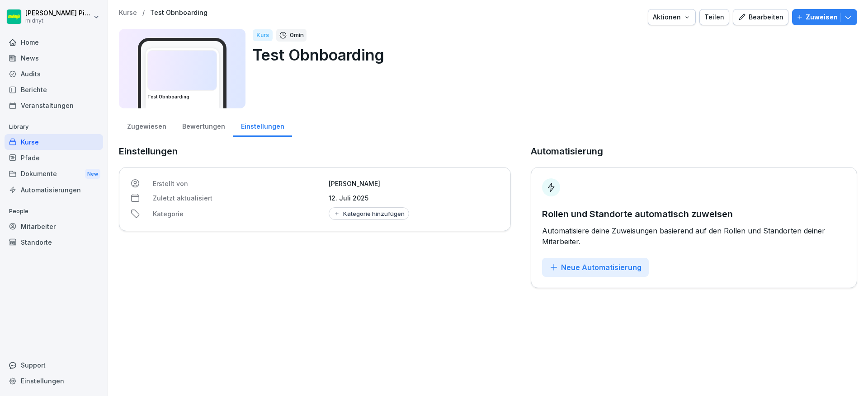 The height and width of the screenshot is (396, 868). I want to click on div: Kategorie hinzufügen, so click(369, 213).